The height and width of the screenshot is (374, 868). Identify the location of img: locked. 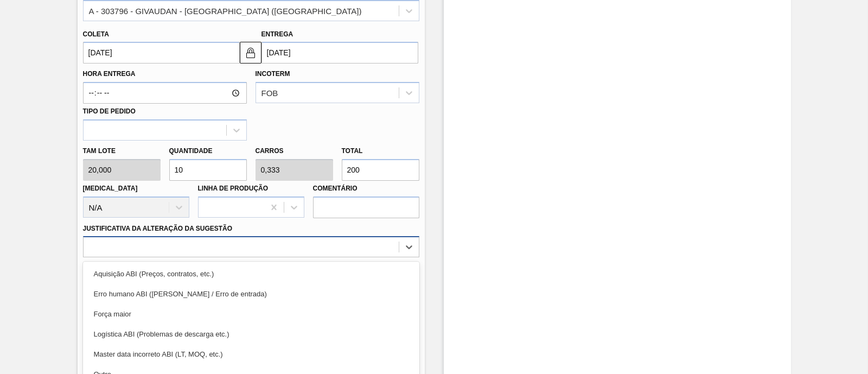
(251, 52).